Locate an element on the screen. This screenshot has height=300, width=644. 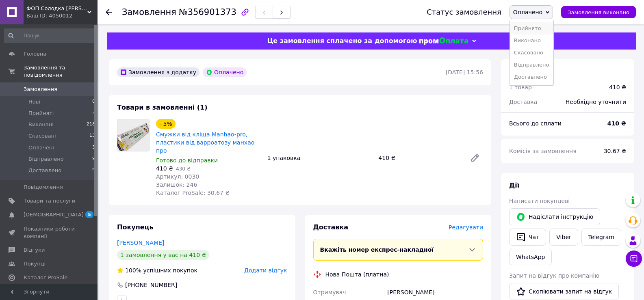
div: 1 замовлення у вас на 410 ₴ is located at coordinates (163, 255).